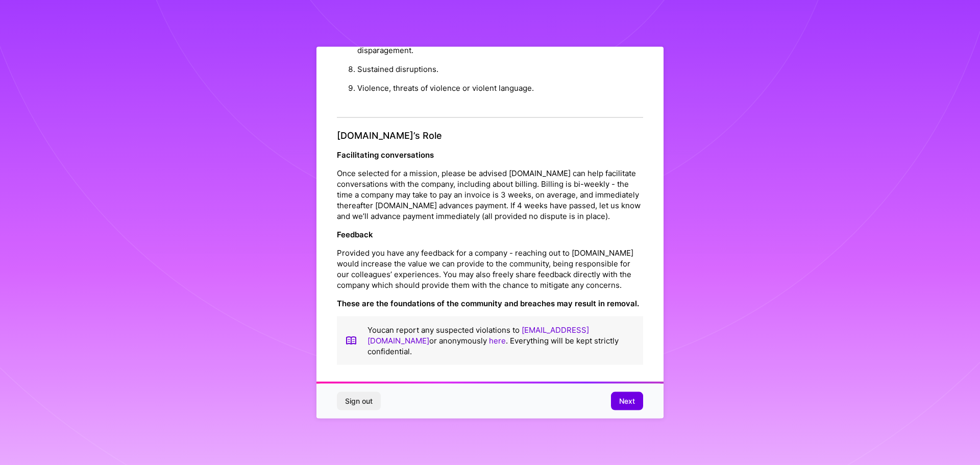 The height and width of the screenshot is (465, 980). What do you see at coordinates (500, 88) in the screenshot?
I see `li: Violence, threats of violence or violent language.` at bounding box center [500, 88].